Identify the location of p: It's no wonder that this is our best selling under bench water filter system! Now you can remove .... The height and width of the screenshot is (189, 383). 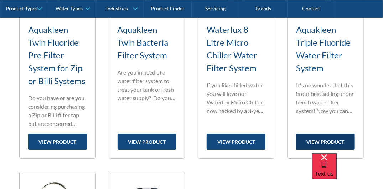
(326, 98).